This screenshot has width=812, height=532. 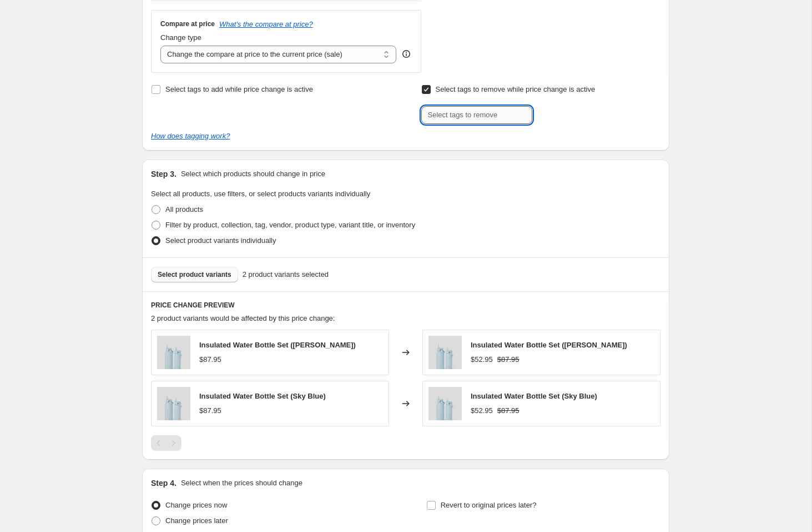 What do you see at coordinates (163, 173) in the screenshot?
I see `h2: Step 3.` at bounding box center [163, 173].